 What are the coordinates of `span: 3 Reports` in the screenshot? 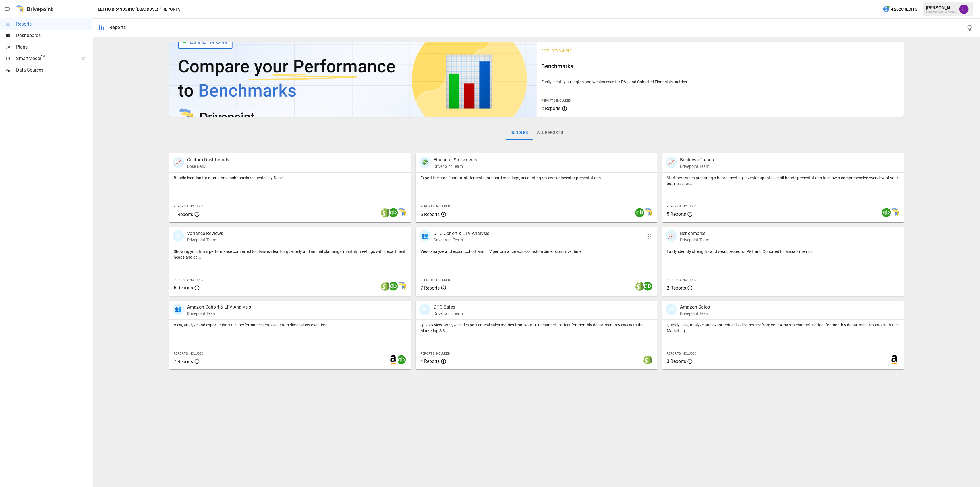 It's located at (676, 362).